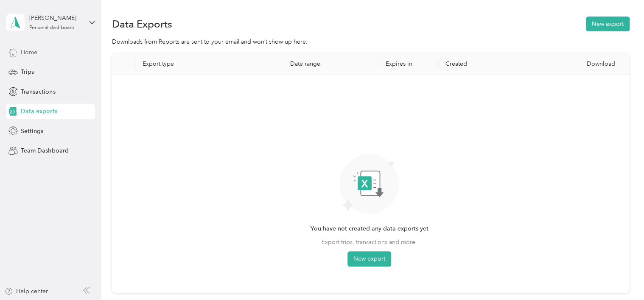  What do you see at coordinates (370, 42) in the screenshot?
I see `div: Downloads from Reports are sent to your email and won’t show up here.` at bounding box center [370, 42].